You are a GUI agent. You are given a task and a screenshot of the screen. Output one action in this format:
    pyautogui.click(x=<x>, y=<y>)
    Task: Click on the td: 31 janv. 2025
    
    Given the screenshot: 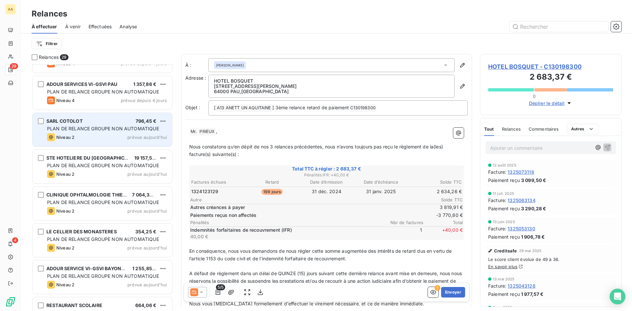 What is the action you would take?
    pyautogui.click(x=381, y=192)
    